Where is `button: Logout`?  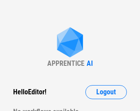
button: Logout is located at coordinates (106, 92).